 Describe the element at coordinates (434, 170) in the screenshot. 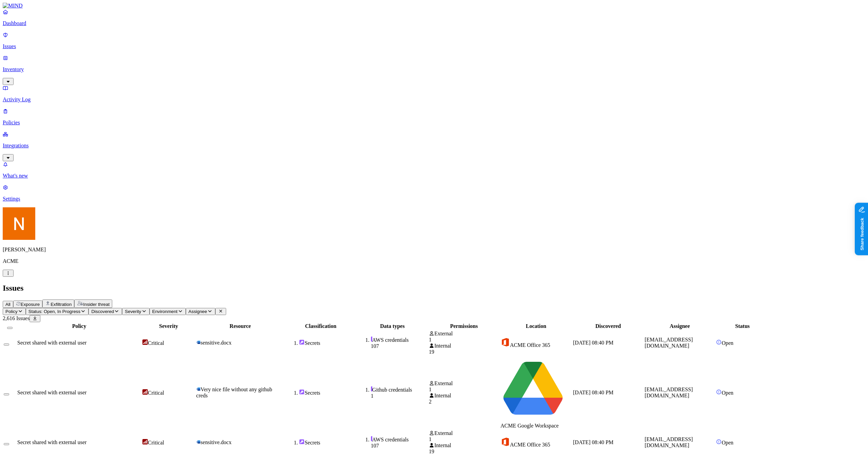

I see `a: What's new` at that location.